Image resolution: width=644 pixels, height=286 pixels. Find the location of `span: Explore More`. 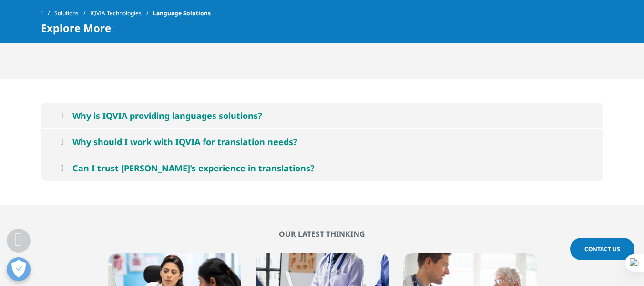

span: Explore More is located at coordinates (76, 28).